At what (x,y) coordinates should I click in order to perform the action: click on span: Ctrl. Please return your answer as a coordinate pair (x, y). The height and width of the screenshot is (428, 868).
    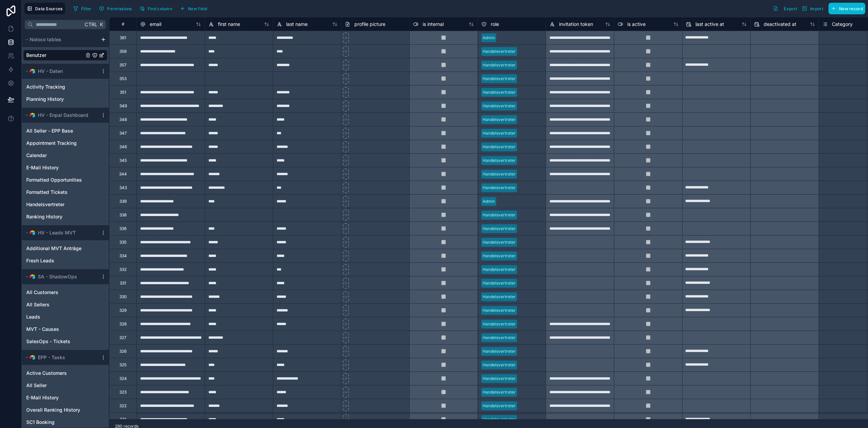
    Looking at the image, I should click on (91, 24).